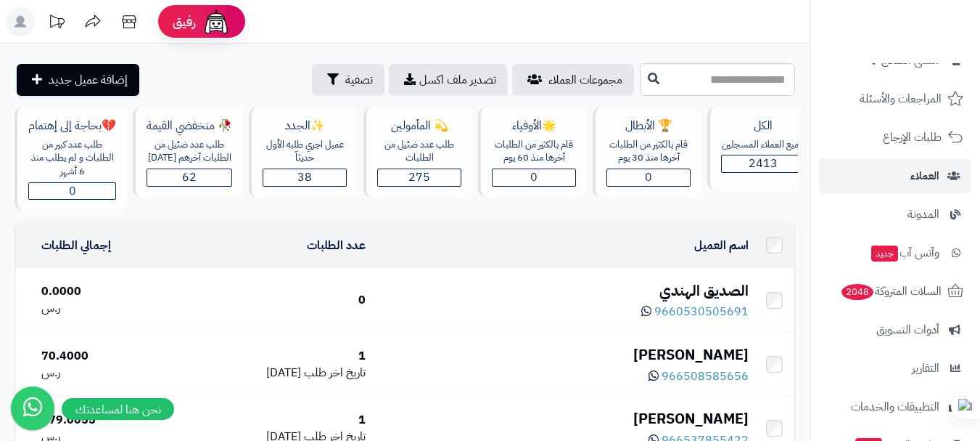  What do you see at coordinates (895, 176) in the screenshot?
I see `a: العملاء` at bounding box center [895, 176].